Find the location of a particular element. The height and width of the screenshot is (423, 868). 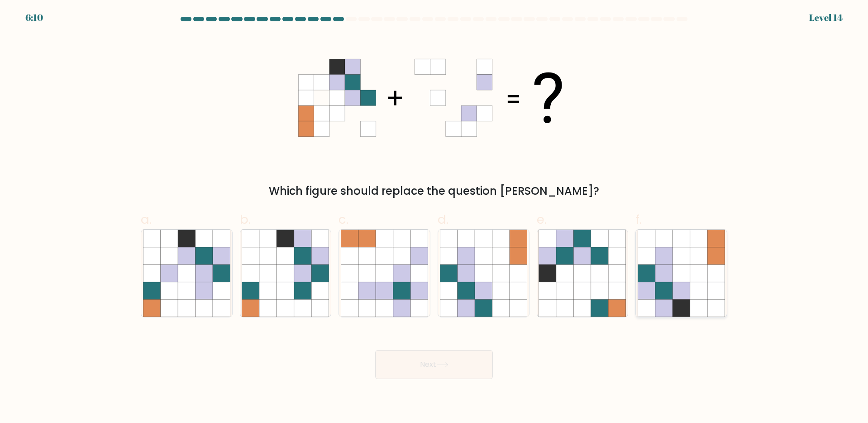

span: c. is located at coordinates (344, 219).